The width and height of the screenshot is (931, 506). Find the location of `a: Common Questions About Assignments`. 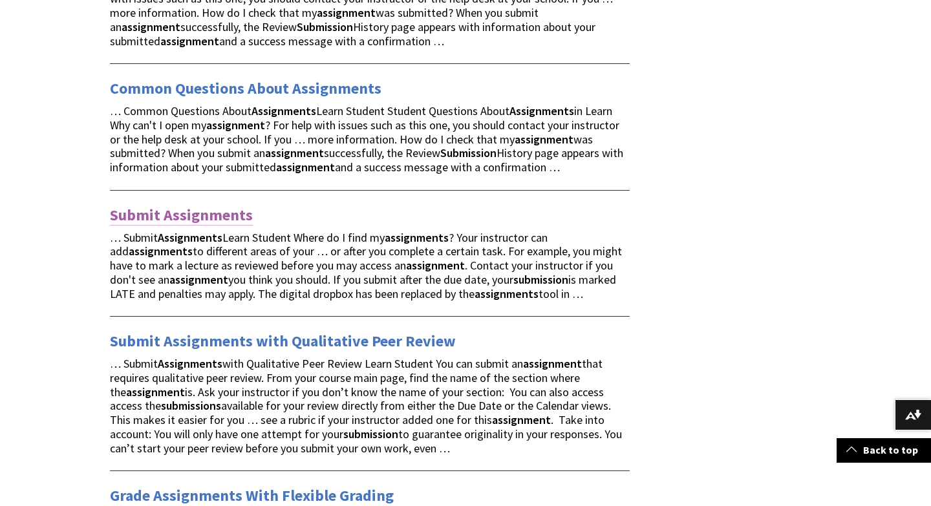

a: Common Questions About Assignments is located at coordinates (246, 89).